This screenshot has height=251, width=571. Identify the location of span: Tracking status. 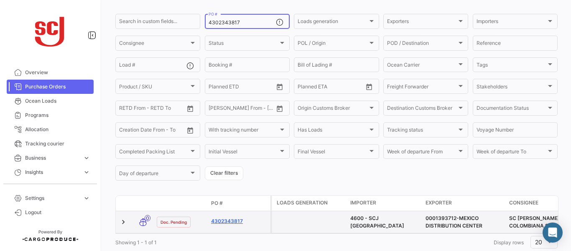
(422, 131).